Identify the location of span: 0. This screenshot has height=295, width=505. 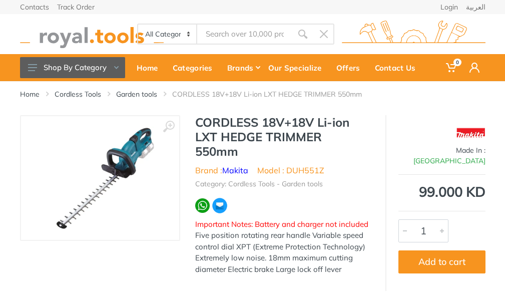
(458, 62).